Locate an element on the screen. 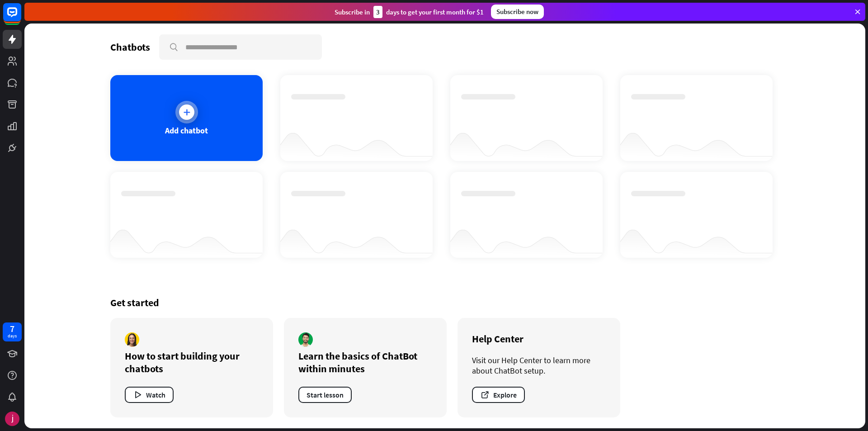 The width and height of the screenshot is (868, 431). button: Open LiveChat chat widget is located at coordinates (21, 17).